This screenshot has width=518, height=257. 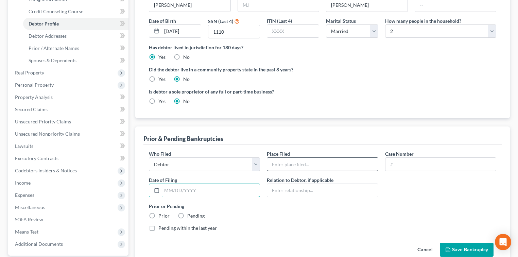 I want to click on button: Cancel, so click(x=425, y=250).